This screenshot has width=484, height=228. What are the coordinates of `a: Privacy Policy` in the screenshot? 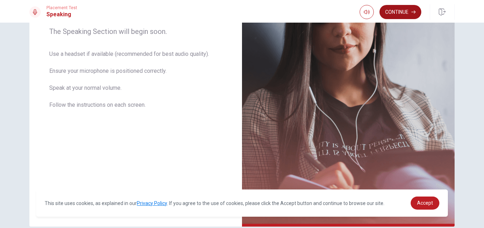 It's located at (152, 204).